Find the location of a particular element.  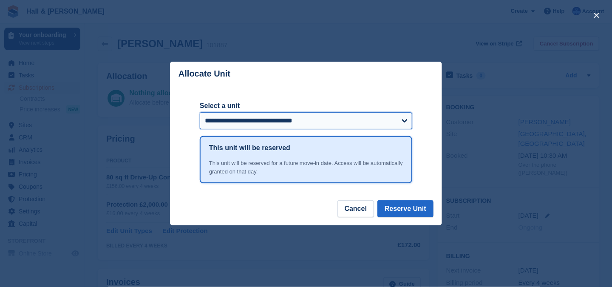

div: This unit will be reserved for a future move-in date. Access will be automatically granted on tha... is located at coordinates (306, 167).